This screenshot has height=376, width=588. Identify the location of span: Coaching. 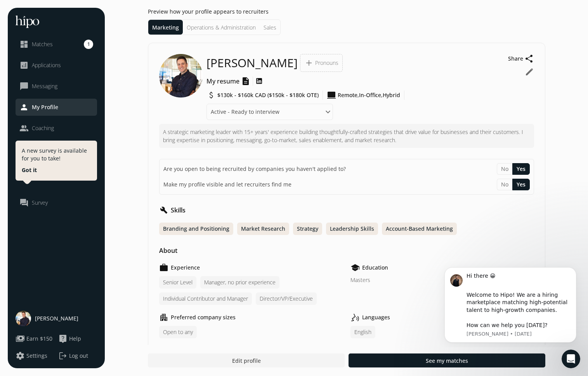
(43, 128).